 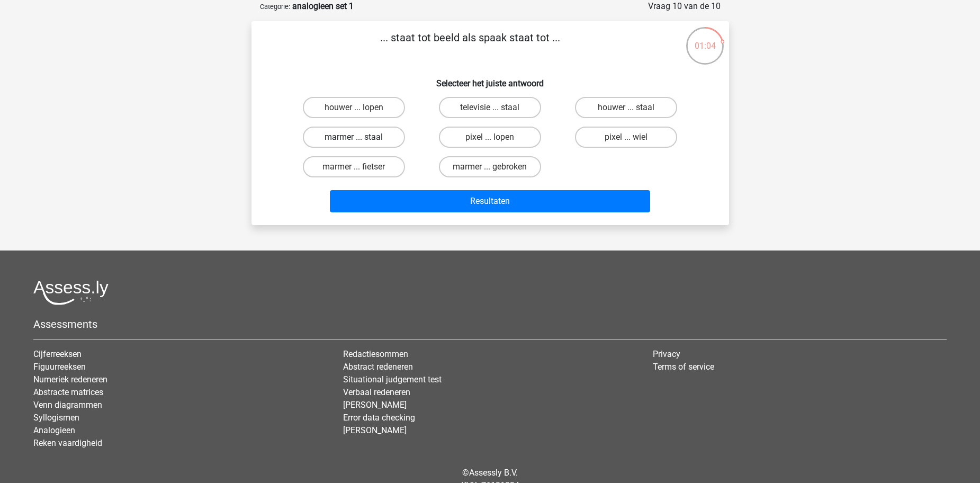 I want to click on label: pixel ... lopen, so click(x=490, y=137).